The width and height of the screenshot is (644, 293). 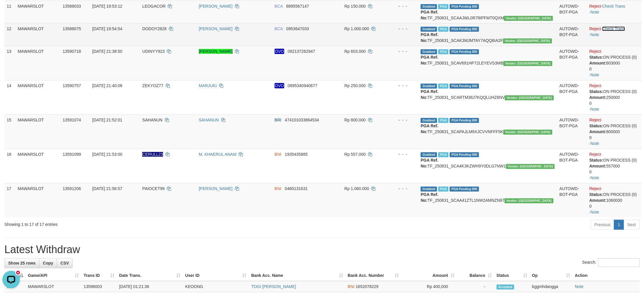 I want to click on div: ON PROCESS (0) 250000 0, so click(x=614, y=97).